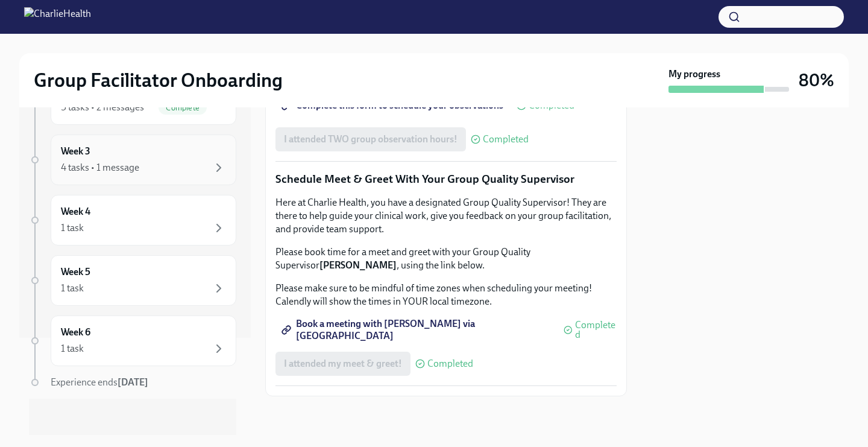 This screenshot has width=868, height=447. I want to click on span: Complete, so click(182, 107).